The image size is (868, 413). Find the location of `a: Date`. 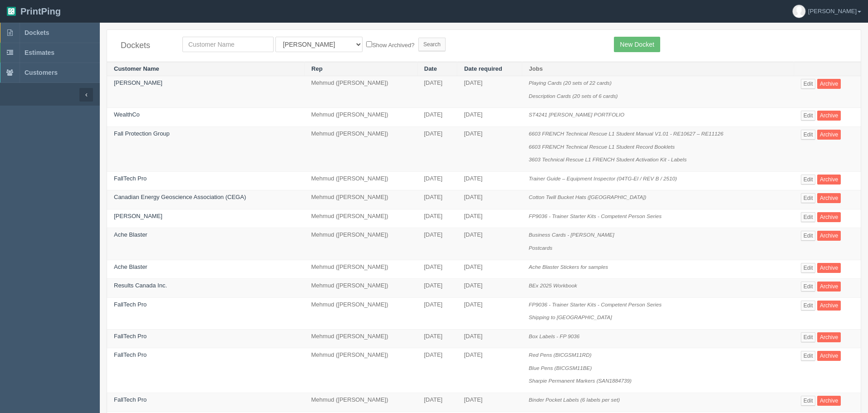

a: Date is located at coordinates (431, 68).